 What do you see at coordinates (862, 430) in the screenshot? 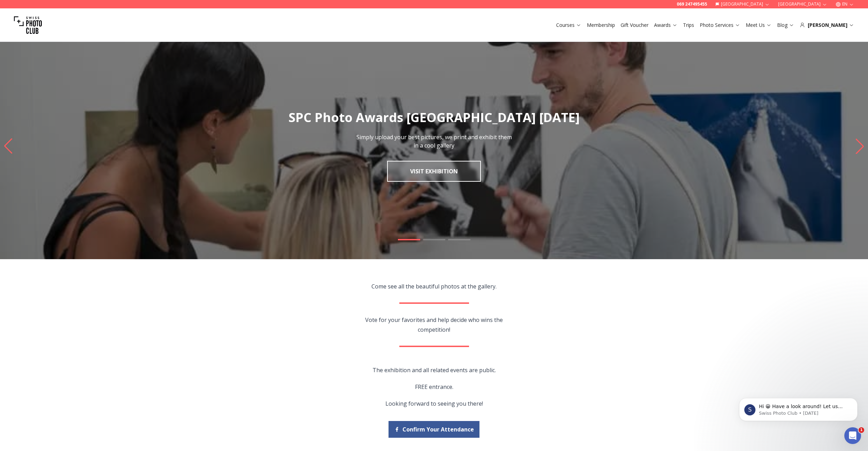
I see `span: 1` at bounding box center [862, 430].